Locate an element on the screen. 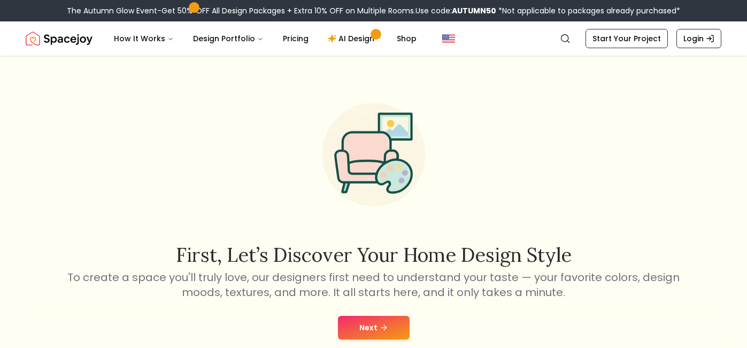  a: Start Your Project is located at coordinates (627, 39).